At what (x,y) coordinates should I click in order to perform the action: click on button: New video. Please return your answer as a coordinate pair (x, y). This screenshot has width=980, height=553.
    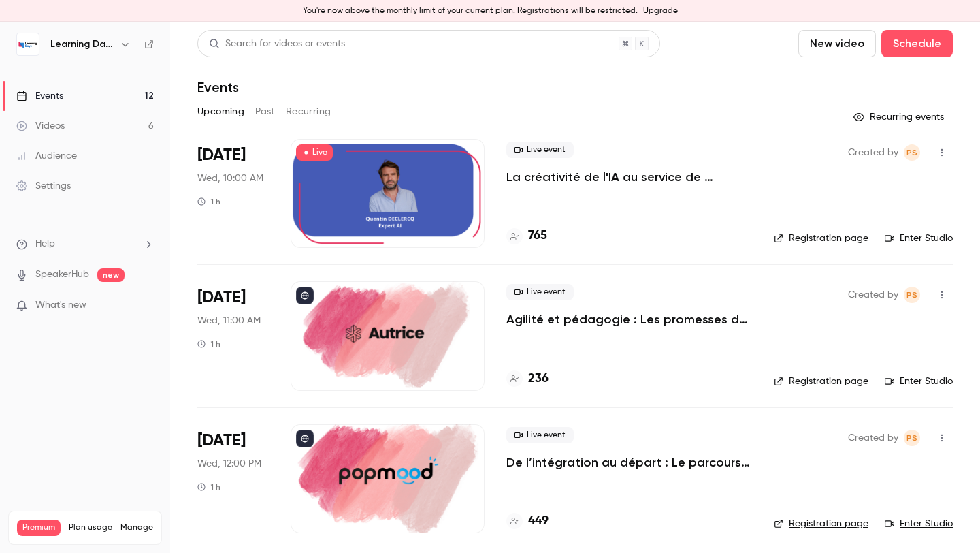
    Looking at the image, I should click on (837, 44).